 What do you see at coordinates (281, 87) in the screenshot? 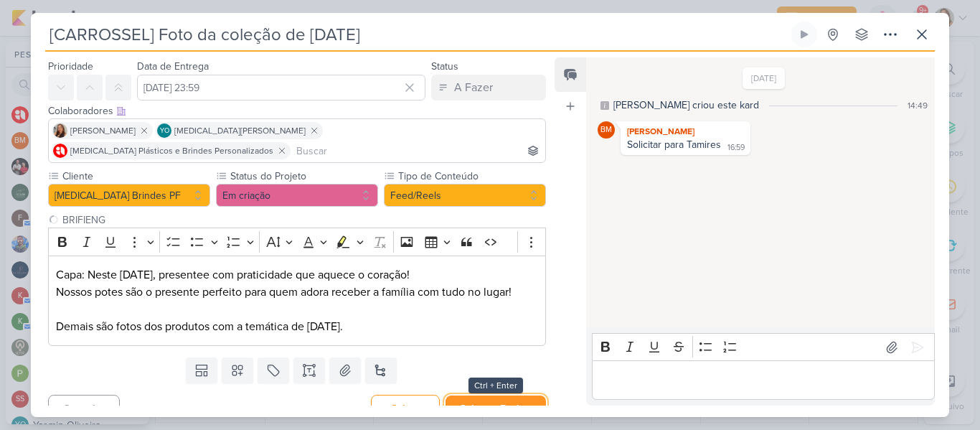
I see `input: Select a date` at bounding box center [281, 87].